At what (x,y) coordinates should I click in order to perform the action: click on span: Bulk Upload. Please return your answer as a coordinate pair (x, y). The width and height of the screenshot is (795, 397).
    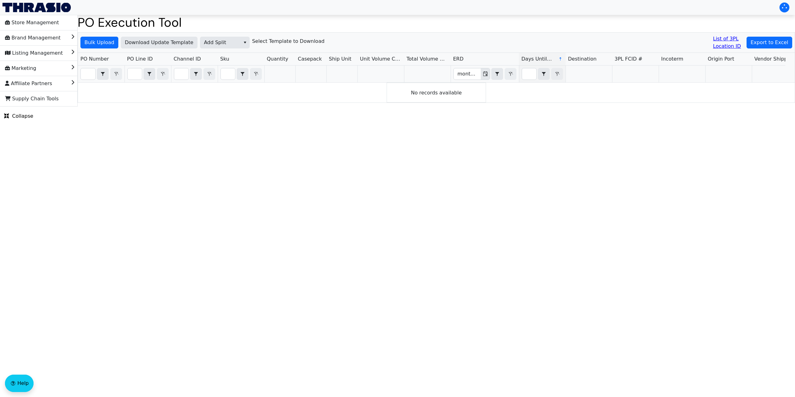
    Looking at the image, I should click on (99, 43).